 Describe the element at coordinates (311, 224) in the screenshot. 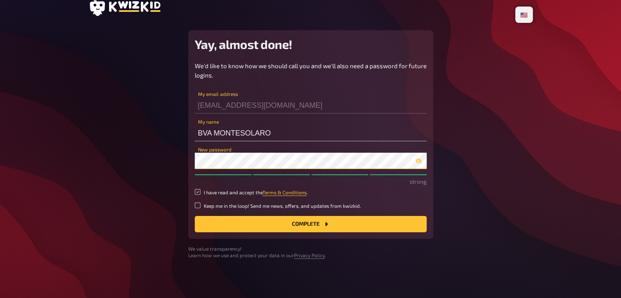

I see `button: Complete` at that location.